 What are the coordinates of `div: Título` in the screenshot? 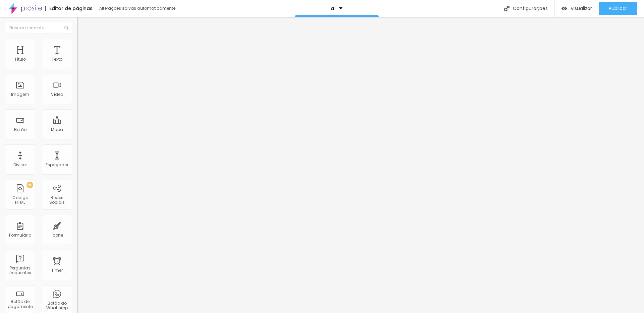 It's located at (20, 60).